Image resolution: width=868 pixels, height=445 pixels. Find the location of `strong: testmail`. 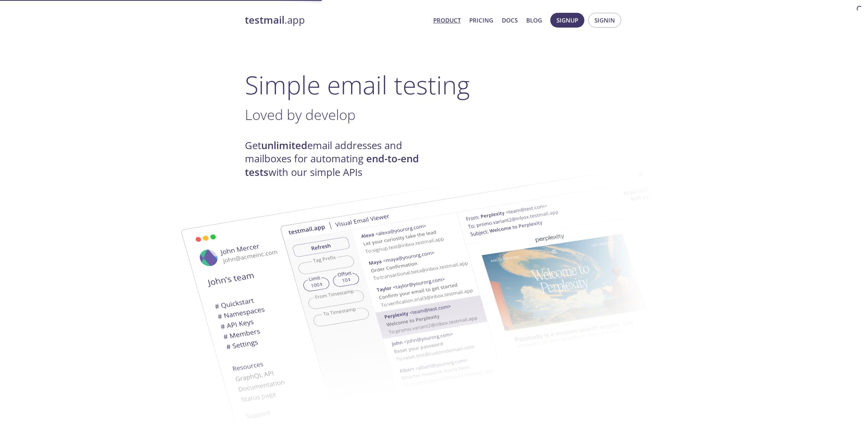

strong: testmail is located at coordinates (264, 19).